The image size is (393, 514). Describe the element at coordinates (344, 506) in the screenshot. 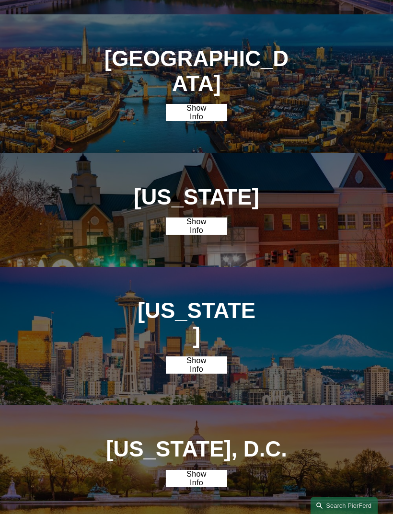

I see `a: Search this site` at that location.